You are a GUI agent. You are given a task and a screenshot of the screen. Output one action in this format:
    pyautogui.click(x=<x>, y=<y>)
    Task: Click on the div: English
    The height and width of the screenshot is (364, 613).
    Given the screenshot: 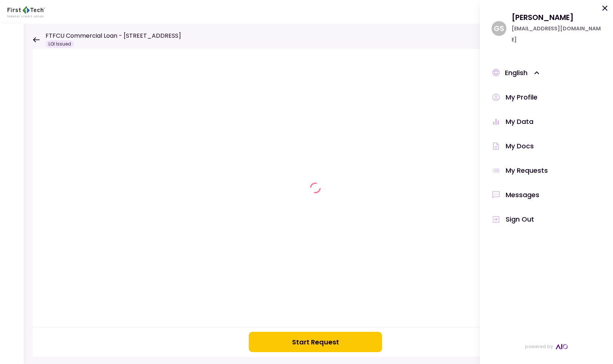 What is the action you would take?
    pyautogui.click(x=523, y=73)
    